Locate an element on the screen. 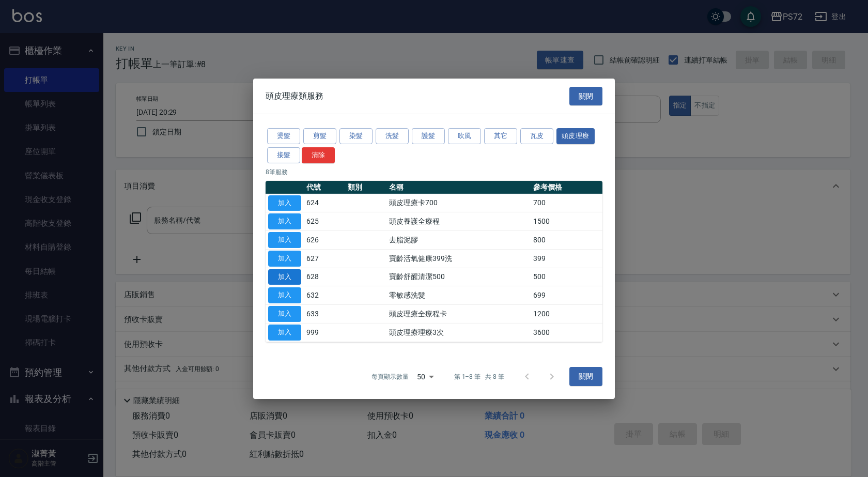  button: 染髮 is located at coordinates (356, 136).